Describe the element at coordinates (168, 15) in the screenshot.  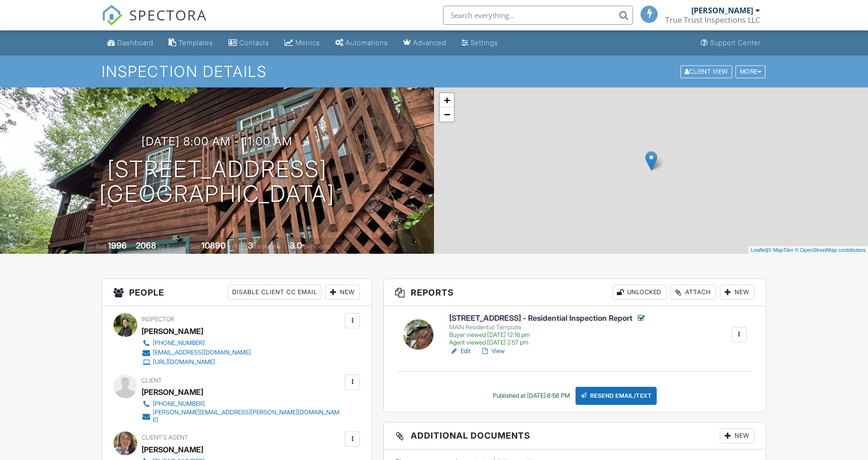
I see `span: SPECTORA` at that location.